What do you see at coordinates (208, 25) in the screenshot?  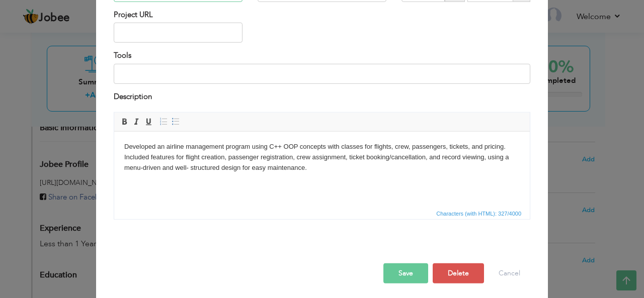 I see `body: Developed an airline management program using C++ OOP concepts with classes for flights, crew, pa...` at bounding box center [208, 25].